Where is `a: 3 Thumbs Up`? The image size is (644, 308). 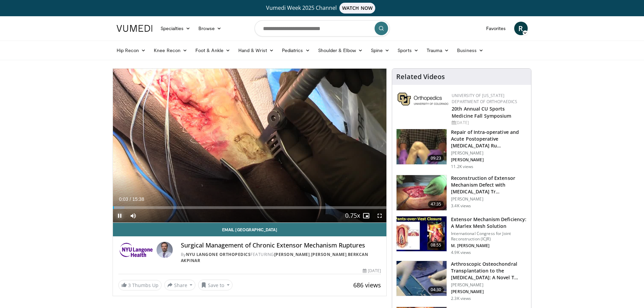
a: 3 Thumbs Up is located at coordinates (140, 285).